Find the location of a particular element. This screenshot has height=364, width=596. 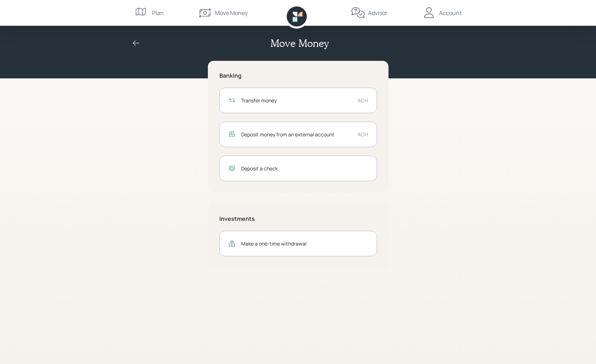

div: Move Money is located at coordinates (231, 13).